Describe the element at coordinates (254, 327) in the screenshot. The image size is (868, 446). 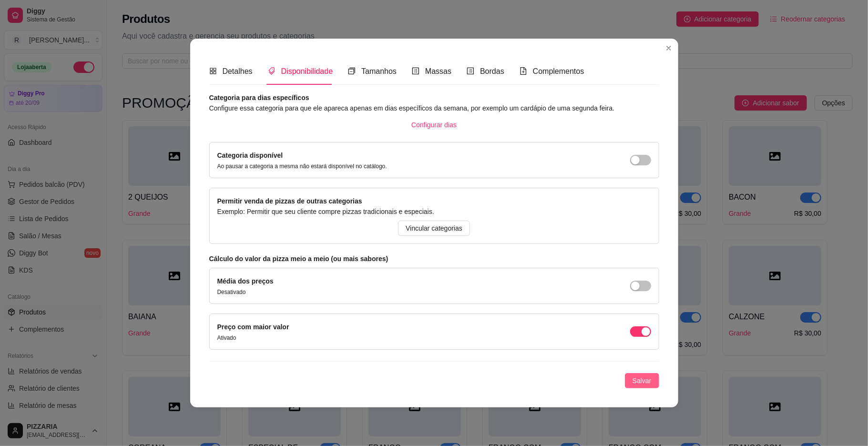
I see `label: Preço com maior valor` at that location.